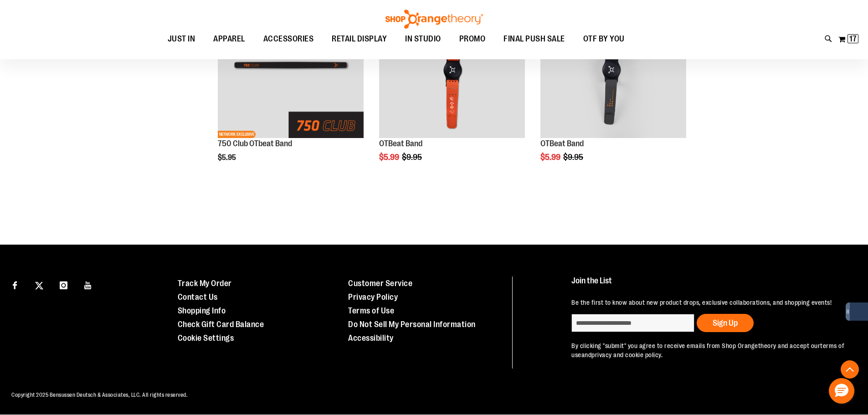  What do you see at coordinates (288, 39) in the screenshot?
I see `span: ACCESSORIES` at bounding box center [288, 39].